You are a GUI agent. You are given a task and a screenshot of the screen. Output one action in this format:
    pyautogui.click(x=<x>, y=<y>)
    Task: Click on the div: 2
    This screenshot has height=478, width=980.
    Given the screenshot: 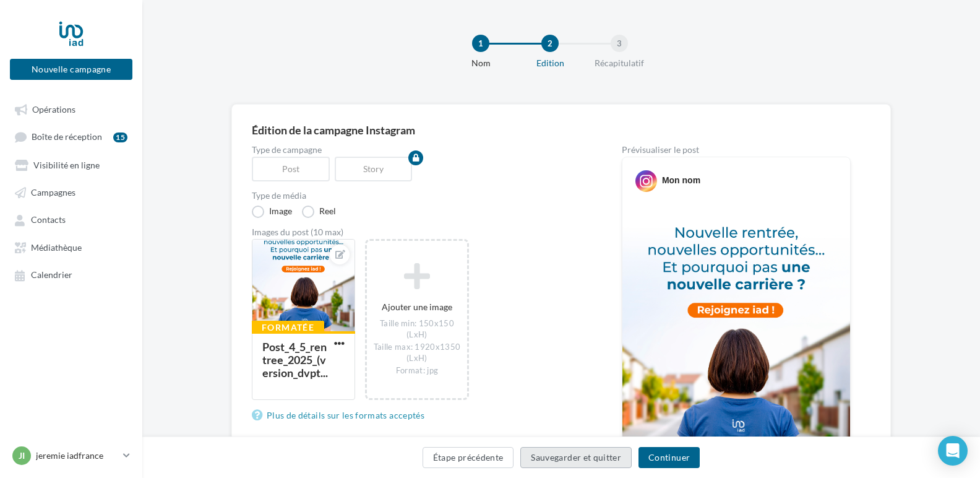 What is the action you would take?
    pyautogui.click(x=550, y=44)
    